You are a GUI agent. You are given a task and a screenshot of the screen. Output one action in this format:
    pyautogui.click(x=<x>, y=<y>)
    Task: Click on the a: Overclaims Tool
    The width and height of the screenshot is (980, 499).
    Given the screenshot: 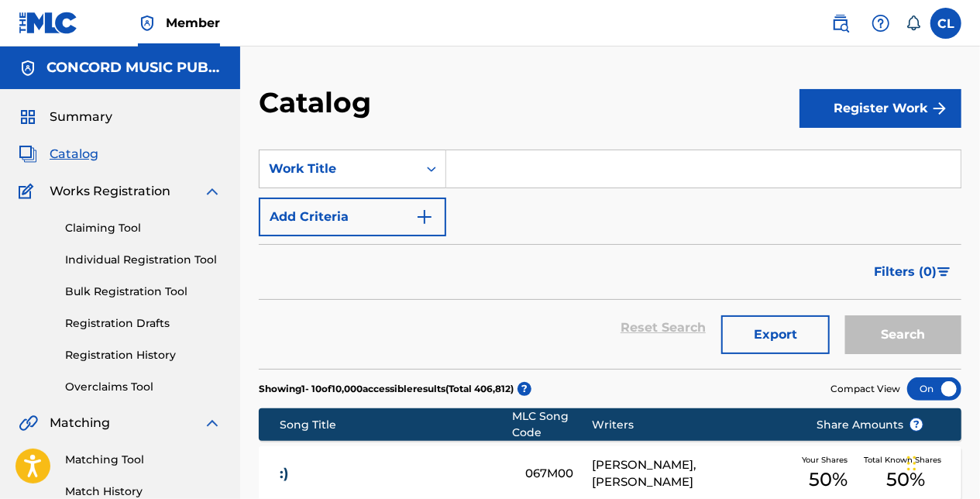 What is the action you would take?
    pyautogui.click(x=143, y=387)
    